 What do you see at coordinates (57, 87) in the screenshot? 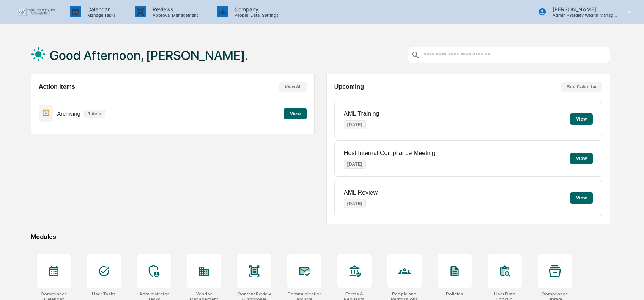
I see `h2: Action Items` at bounding box center [57, 87].